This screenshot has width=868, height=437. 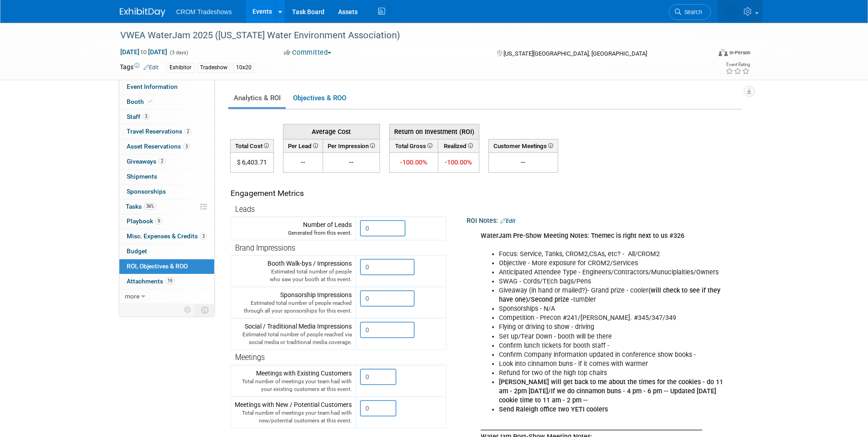 I want to click on span: to, so click(x=144, y=52).